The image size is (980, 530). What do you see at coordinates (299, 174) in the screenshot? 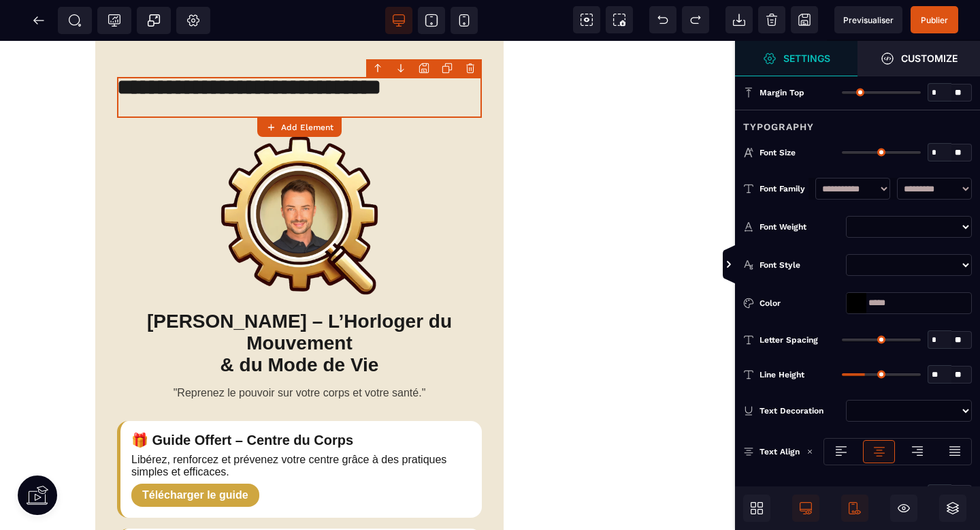
I see `img: 87cc829d28d44f969935f0a1e7d7ba8f_%E2%9C%85_Logo_-_Qui_suis-je.png` at bounding box center [299, 174].